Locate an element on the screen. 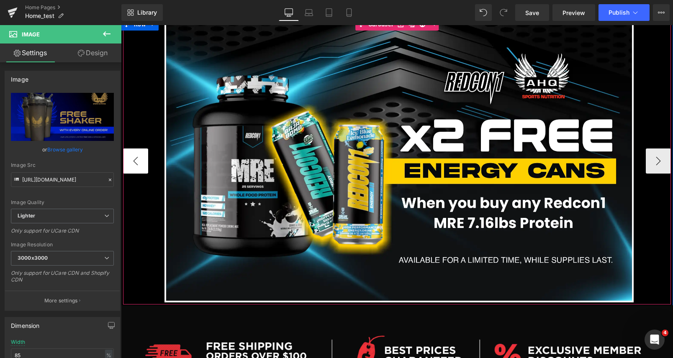  a: Tablet is located at coordinates (329, 13).